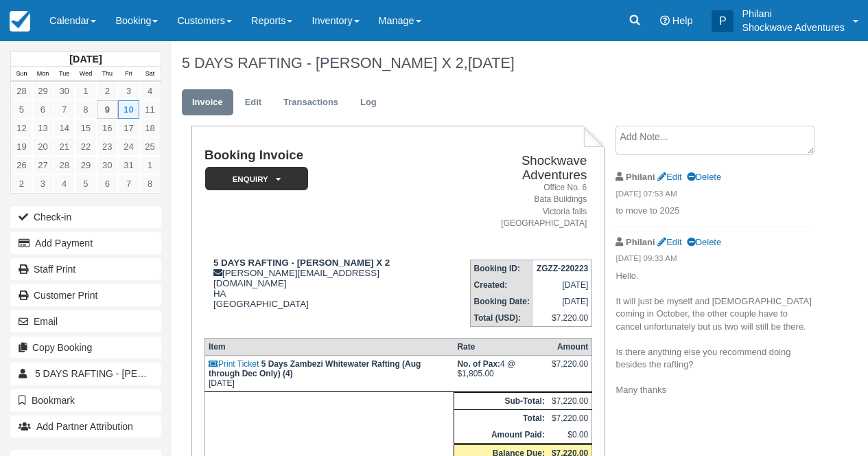  Describe the element at coordinates (42, 165) in the screenshot. I see `a: 27` at that location.